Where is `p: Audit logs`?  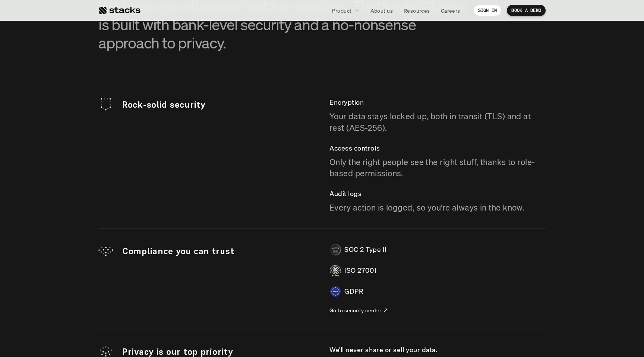 p: Audit logs is located at coordinates (437, 194).